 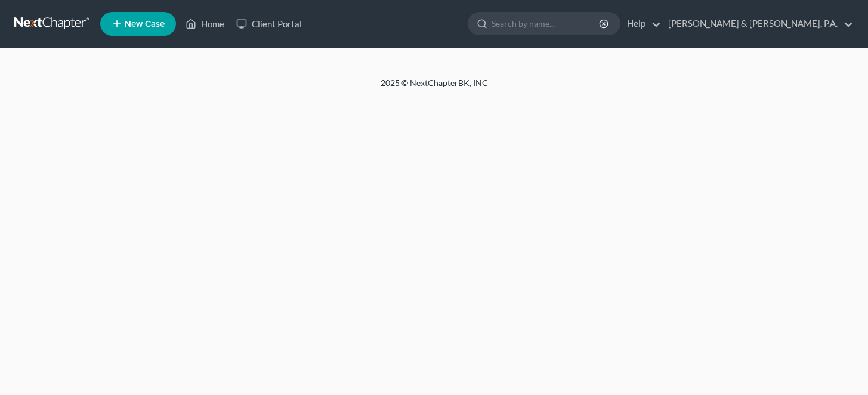 What do you see at coordinates (434, 87) in the screenshot?
I see `div: 2025 © NextChapterBK, INC` at bounding box center [434, 87].